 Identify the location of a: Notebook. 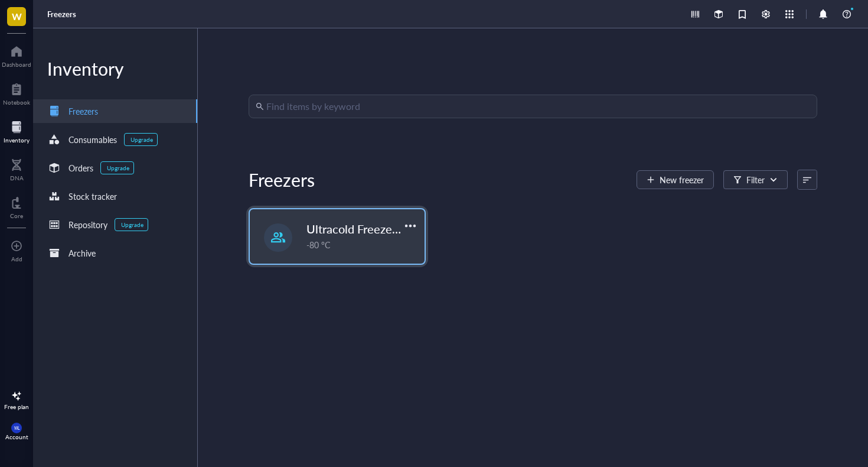
(17, 93).